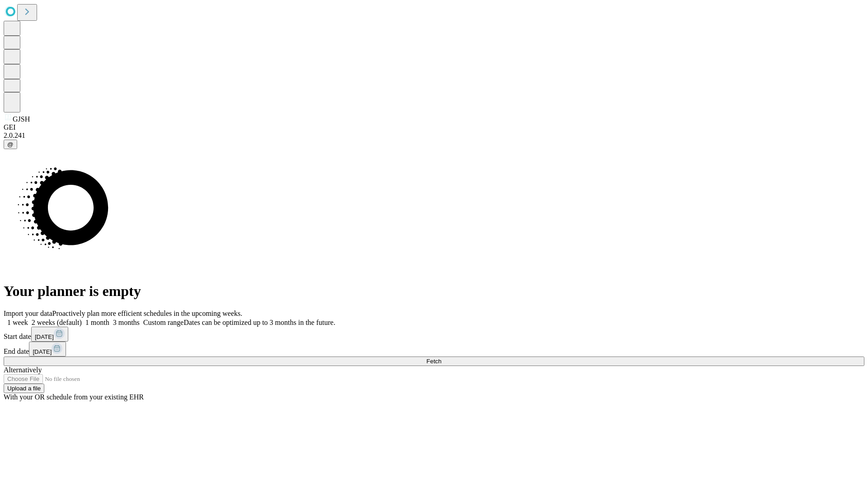 Image resolution: width=868 pixels, height=488 pixels. Describe the element at coordinates (147, 313) in the screenshot. I see `span: Proactively plan more efficient schedules in the upcoming weeks.` at that location.